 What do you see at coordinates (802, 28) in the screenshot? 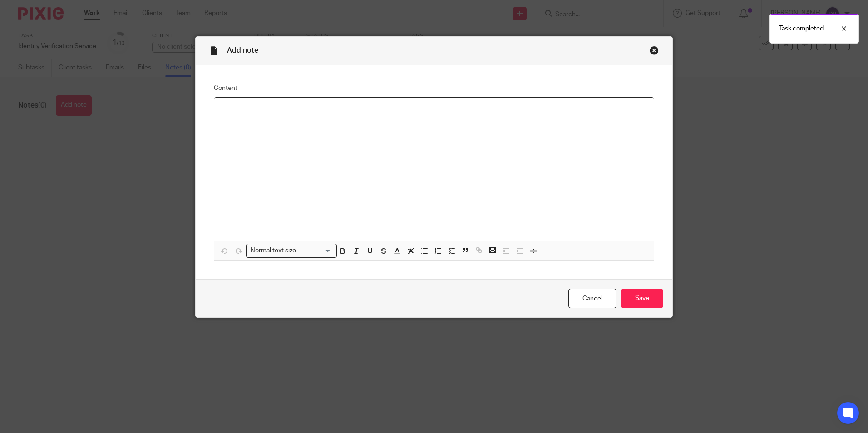
I see `p: Task completed.` at bounding box center [802, 28].